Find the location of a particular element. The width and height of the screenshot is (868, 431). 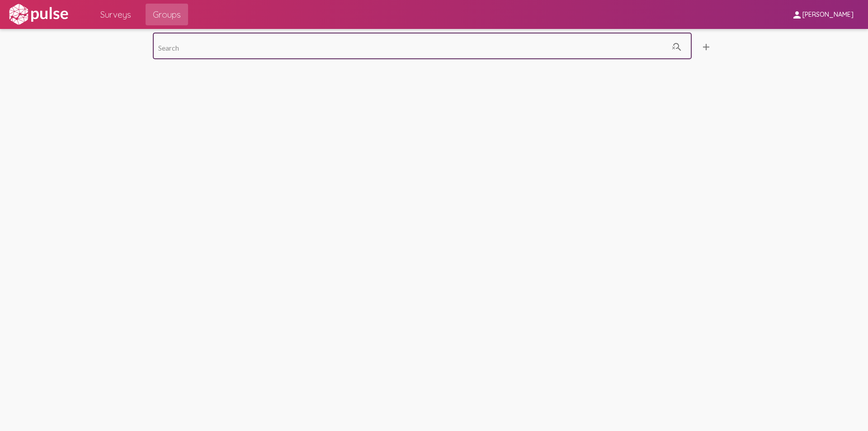

span: Surveys is located at coordinates (115, 15).